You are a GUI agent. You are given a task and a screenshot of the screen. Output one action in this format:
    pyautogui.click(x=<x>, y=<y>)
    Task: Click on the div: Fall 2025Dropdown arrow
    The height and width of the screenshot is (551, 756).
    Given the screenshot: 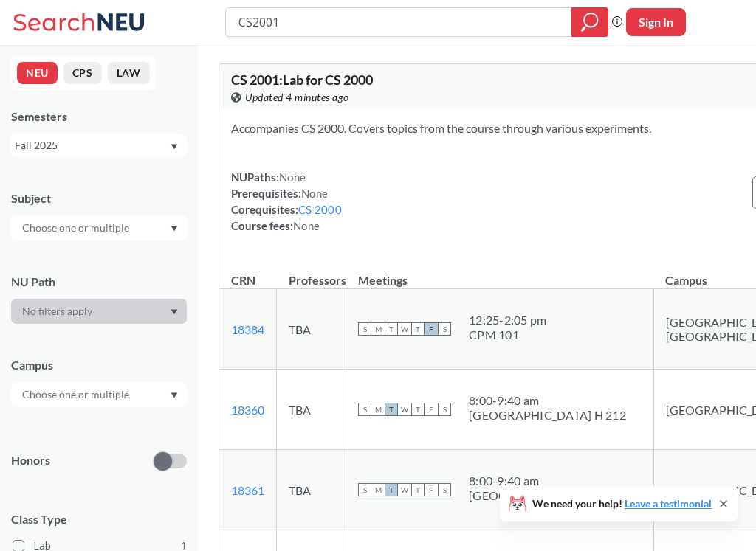 What is the action you would take?
    pyautogui.click(x=99, y=145)
    